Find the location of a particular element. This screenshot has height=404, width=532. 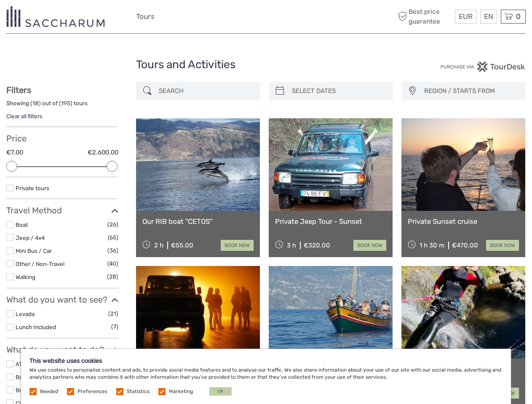

div: EN is located at coordinates (489, 17).